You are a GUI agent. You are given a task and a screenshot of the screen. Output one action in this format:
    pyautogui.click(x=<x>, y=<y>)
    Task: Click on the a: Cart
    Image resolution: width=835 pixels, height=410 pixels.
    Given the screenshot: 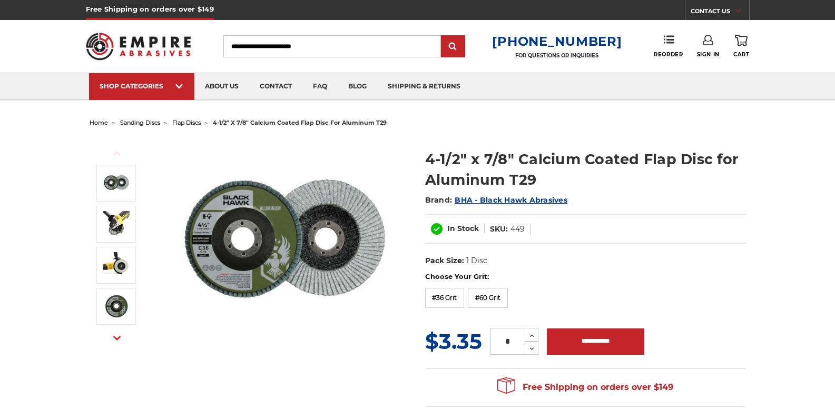 What is the action you would take?
    pyautogui.click(x=741, y=46)
    